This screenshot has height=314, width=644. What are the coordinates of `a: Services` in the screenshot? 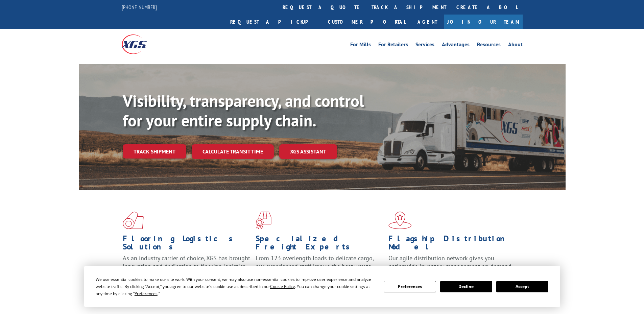 It's located at (425, 46).